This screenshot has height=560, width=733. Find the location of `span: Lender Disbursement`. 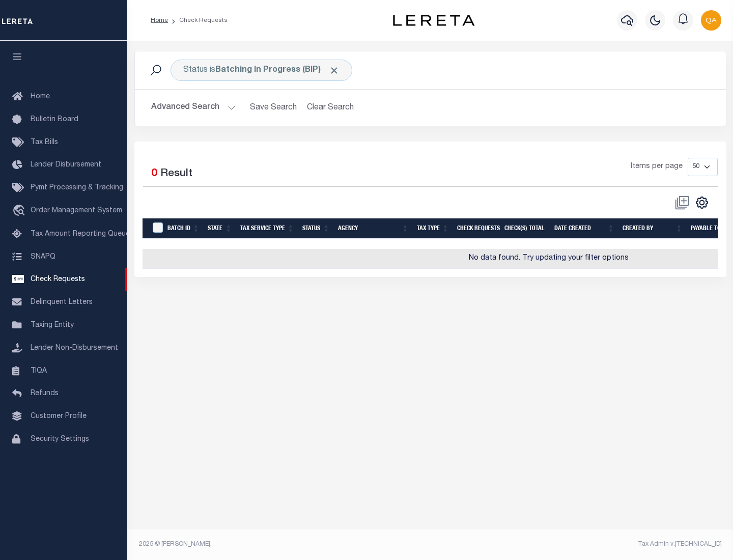

span: Lender Disbursement is located at coordinates (65, 165).